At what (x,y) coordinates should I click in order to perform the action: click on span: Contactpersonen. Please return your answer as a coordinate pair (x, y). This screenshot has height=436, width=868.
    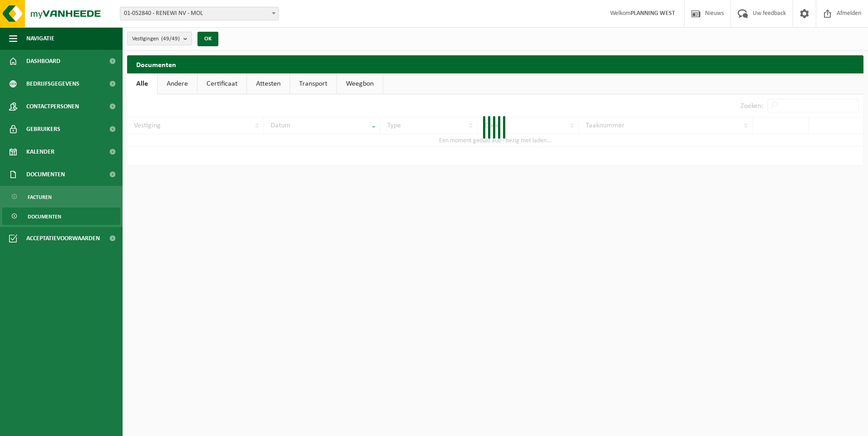
    Looking at the image, I should click on (53, 106).